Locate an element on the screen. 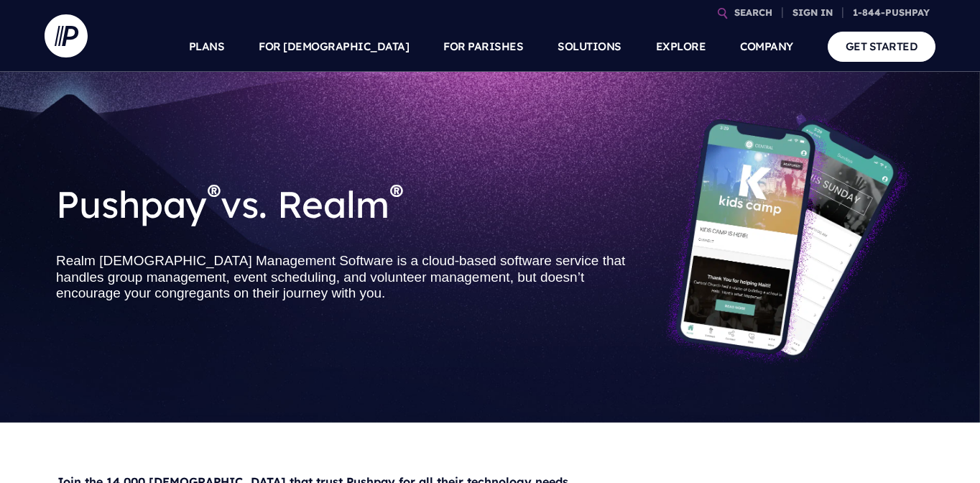 The width and height of the screenshot is (980, 483). h1: Pushpay vs. Realm is located at coordinates (341, 204).